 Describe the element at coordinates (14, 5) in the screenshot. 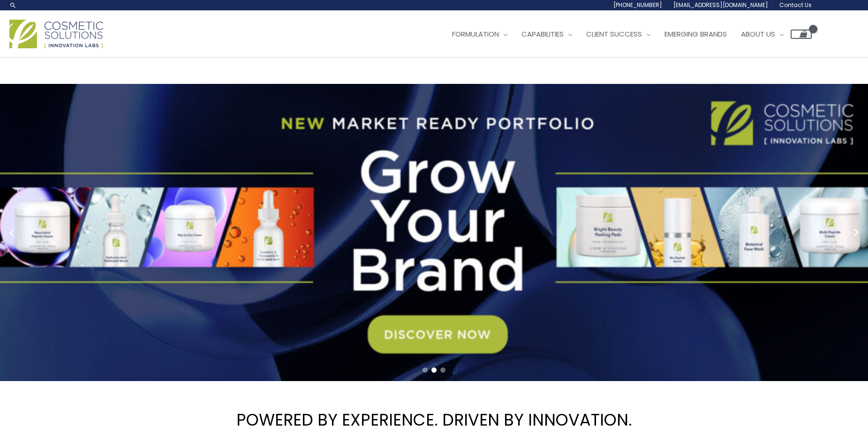

I see `a: Search icon link` at that location.